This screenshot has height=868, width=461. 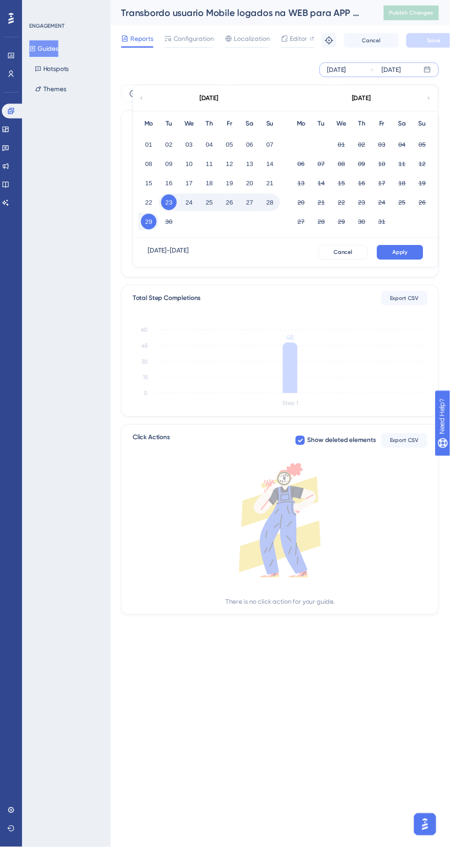 I want to click on button: 21, so click(x=329, y=208).